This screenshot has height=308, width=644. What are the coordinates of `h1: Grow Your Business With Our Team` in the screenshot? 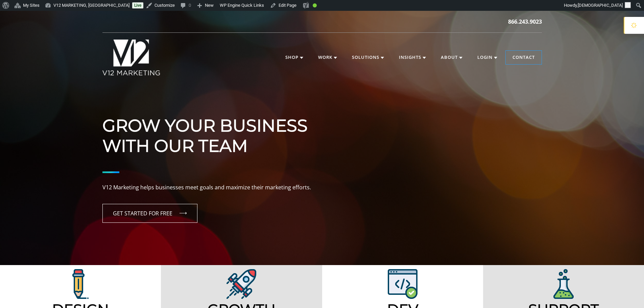 It's located at (322, 126).